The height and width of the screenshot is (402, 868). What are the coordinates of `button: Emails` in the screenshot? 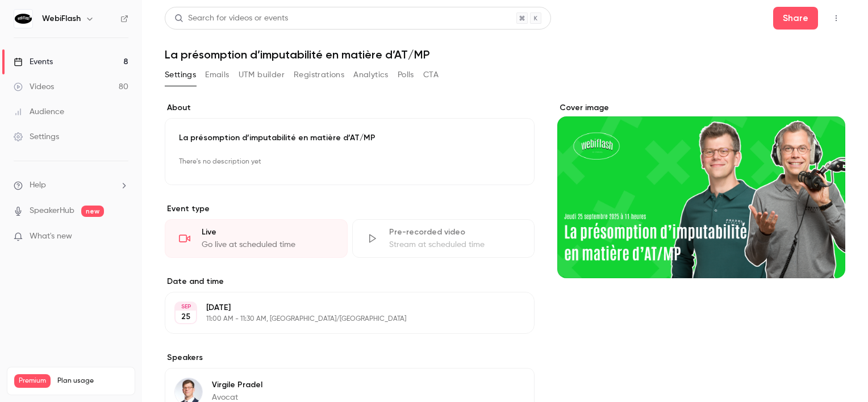 It's located at (217, 75).